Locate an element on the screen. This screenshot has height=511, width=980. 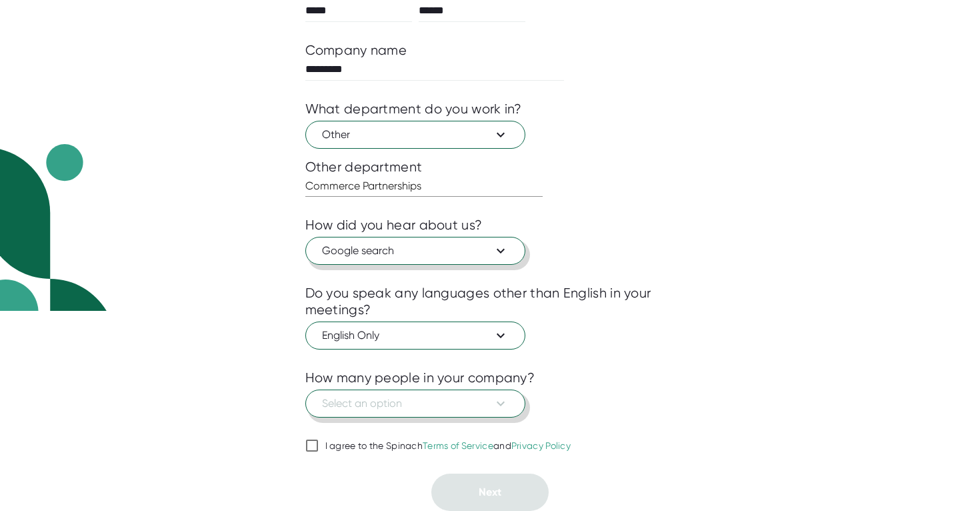
div: I agree to the Spinach and is located at coordinates (448, 447).